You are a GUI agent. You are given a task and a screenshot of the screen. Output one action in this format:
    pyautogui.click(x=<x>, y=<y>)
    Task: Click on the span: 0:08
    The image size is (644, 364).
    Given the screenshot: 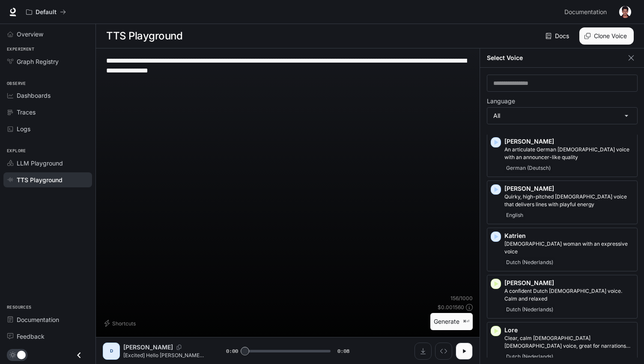 What is the action you would take?
    pyautogui.click(x=343, y=351)
    